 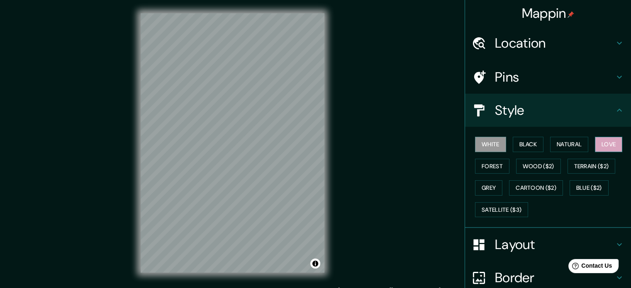 What do you see at coordinates (502, 210) in the screenshot?
I see `button: Satellite ($3)` at bounding box center [502, 210].